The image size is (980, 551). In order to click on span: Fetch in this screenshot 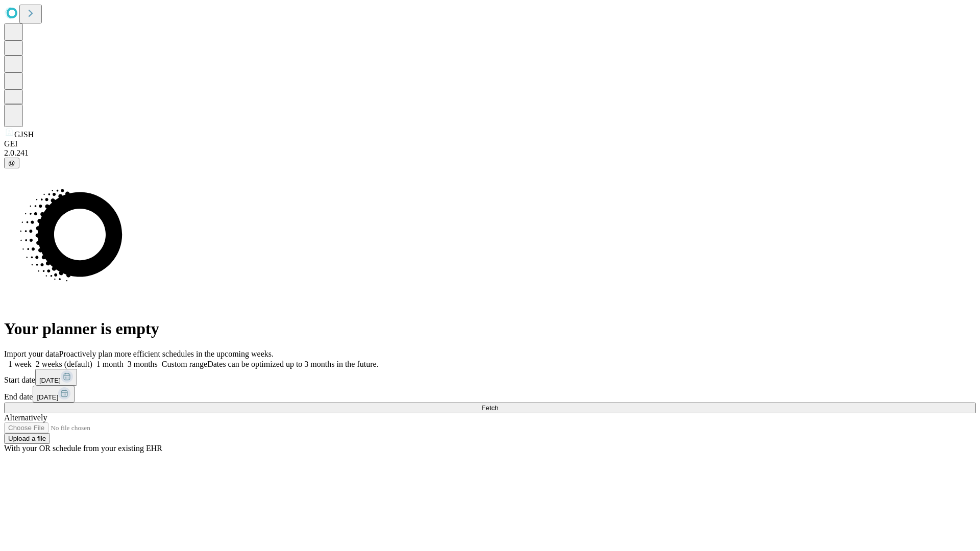, I will do `click(490, 407)`.